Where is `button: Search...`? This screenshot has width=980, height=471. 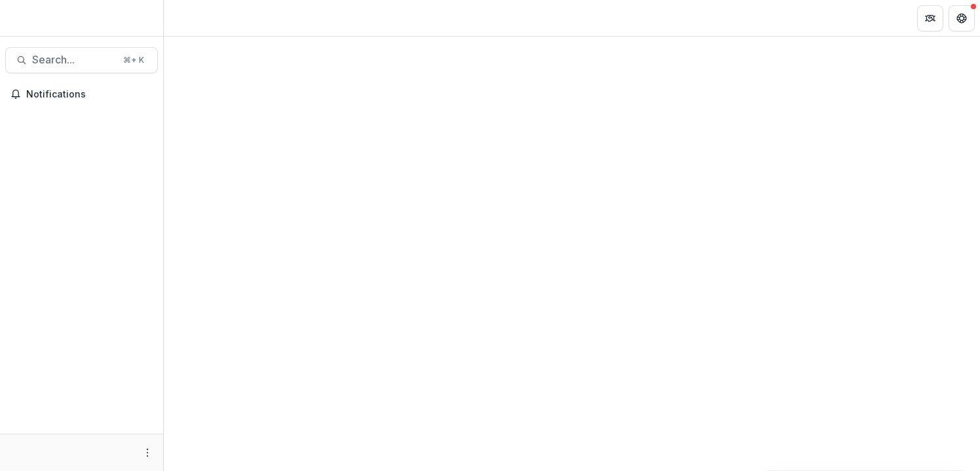 button: Search... is located at coordinates (81, 60).